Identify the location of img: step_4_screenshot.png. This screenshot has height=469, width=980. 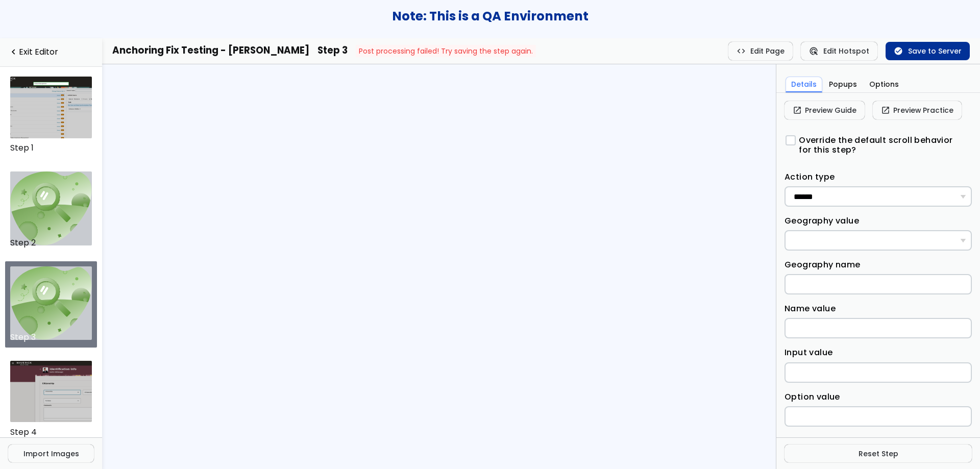
(51, 392).